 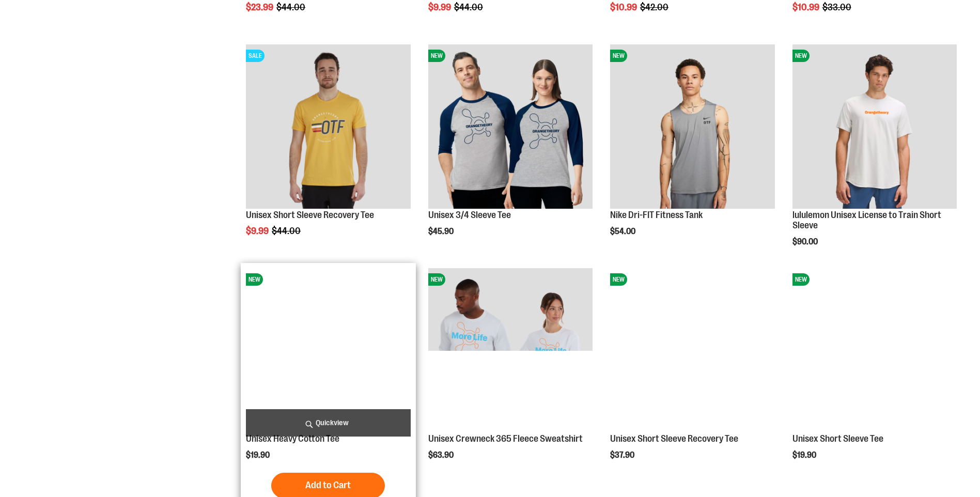 What do you see at coordinates (260, 7) in the screenshot?
I see `span: $23.99` at bounding box center [260, 7].